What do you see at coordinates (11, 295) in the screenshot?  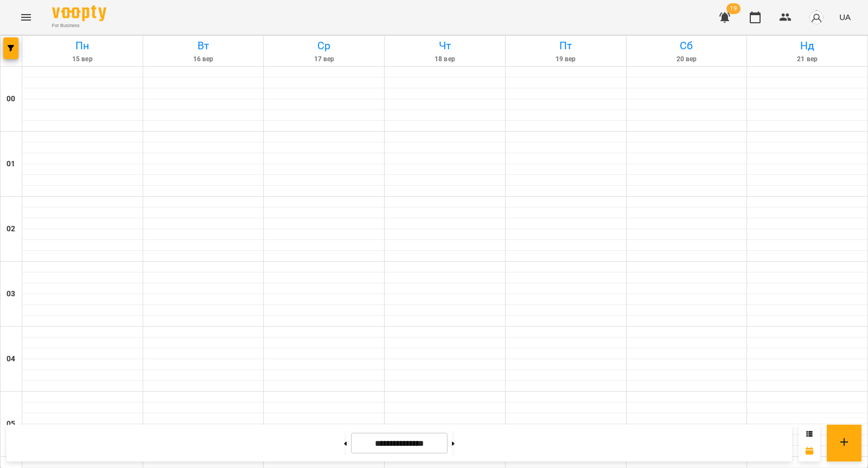 I see `h6: 03` at bounding box center [11, 295].